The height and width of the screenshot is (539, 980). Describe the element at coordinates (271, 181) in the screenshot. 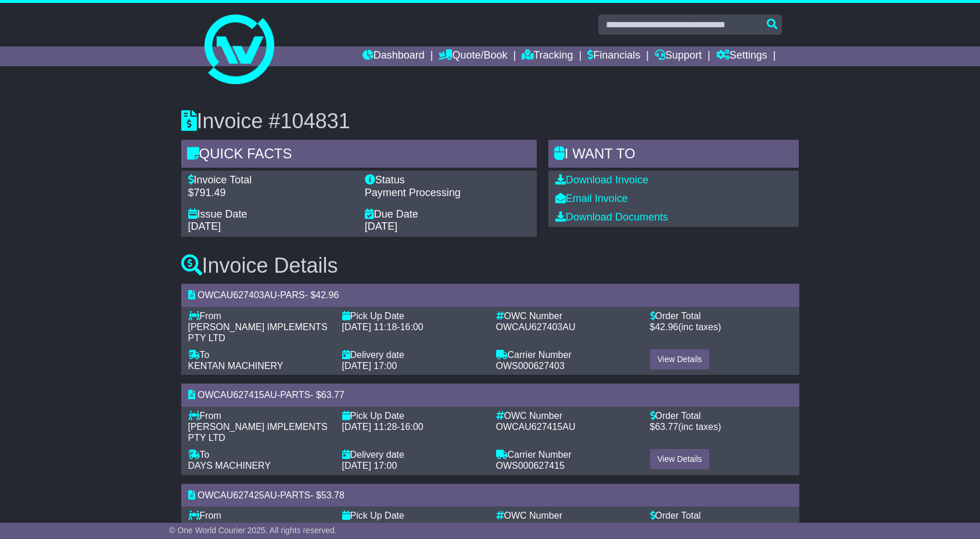

I see `div: Invoice Total` at that location.